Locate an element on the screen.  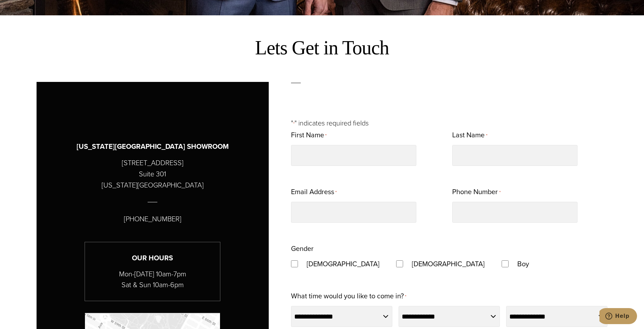
label: Phone Number is located at coordinates (476, 192).